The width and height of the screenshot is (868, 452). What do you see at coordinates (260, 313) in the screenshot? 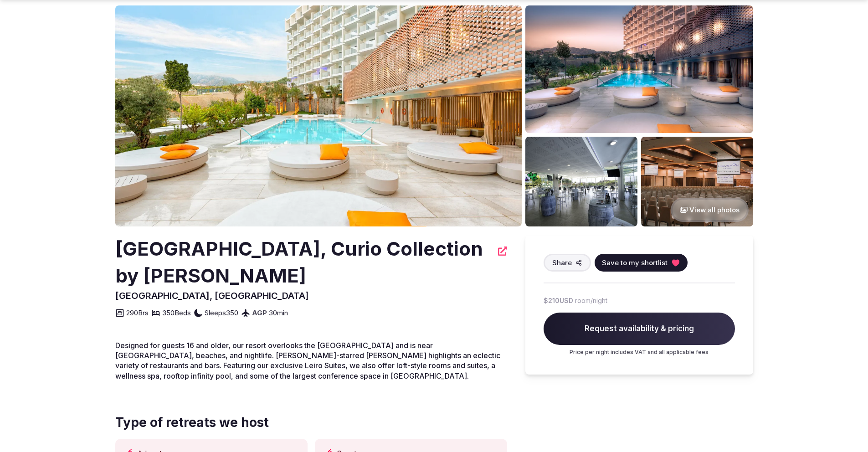
I see `a: AGP` at bounding box center [260, 313].